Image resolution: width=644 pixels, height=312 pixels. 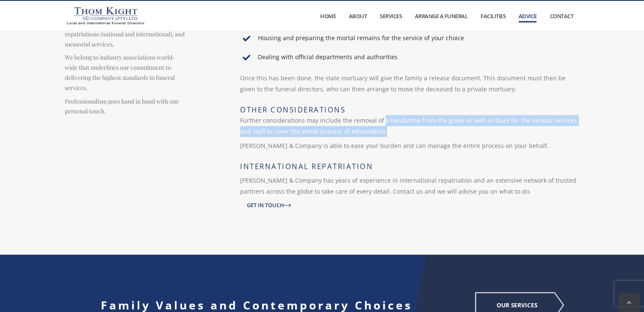 I want to click on p: Professionalism goes hand in hand with our personal touch., so click(x=125, y=109).